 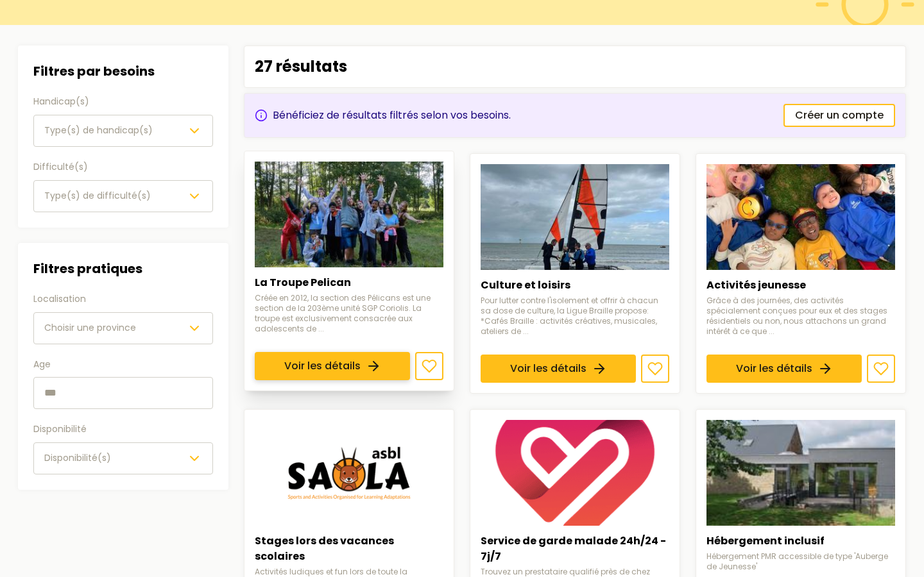 I want to click on h3: Filtres par besoins, so click(x=123, y=72).